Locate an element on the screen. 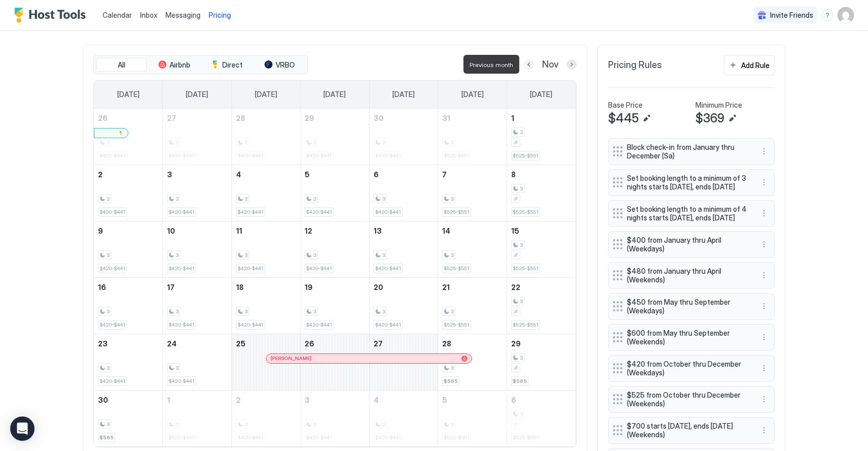 Image resolution: width=868 pixels, height=451 pixels. td: November 21, 2025 is located at coordinates (473, 305).